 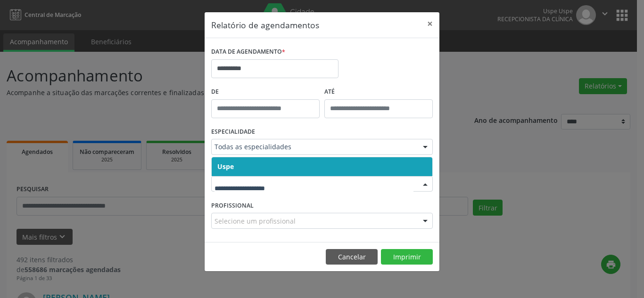 I want to click on button: Cancelar, so click(x=352, y=257).